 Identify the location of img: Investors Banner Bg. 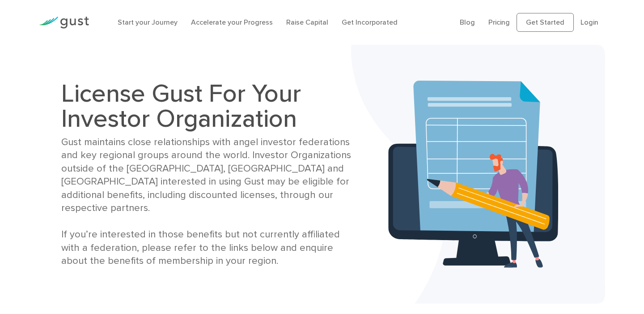
(478, 174).